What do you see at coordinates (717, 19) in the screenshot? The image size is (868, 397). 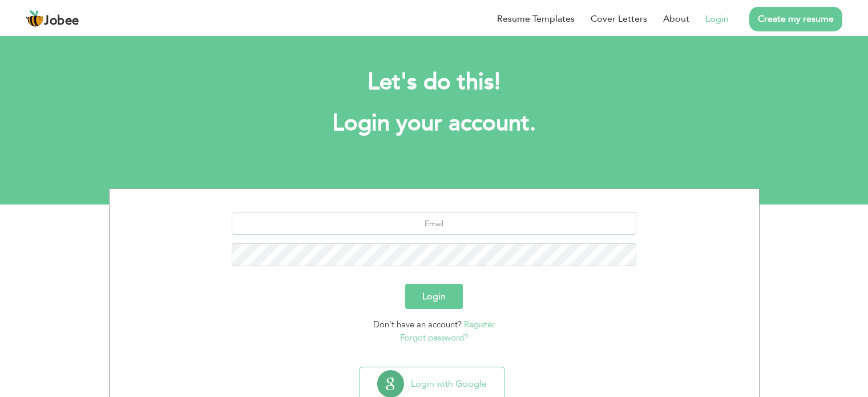 I see `a: Login` at bounding box center [717, 19].